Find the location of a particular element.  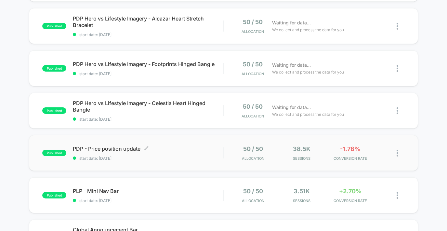

span: +2.70% is located at coordinates (350, 191).